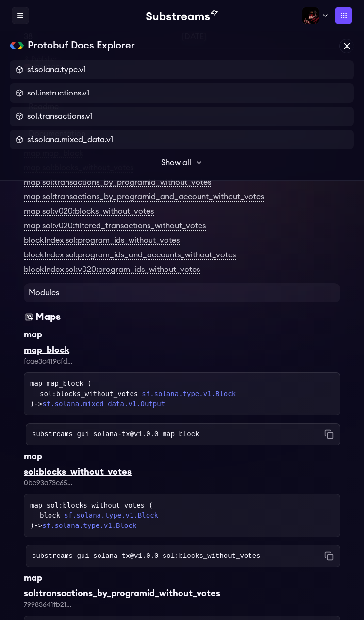  I want to click on a: map sol:transactions_by_programid_and_account_without_votes, so click(143, 197).